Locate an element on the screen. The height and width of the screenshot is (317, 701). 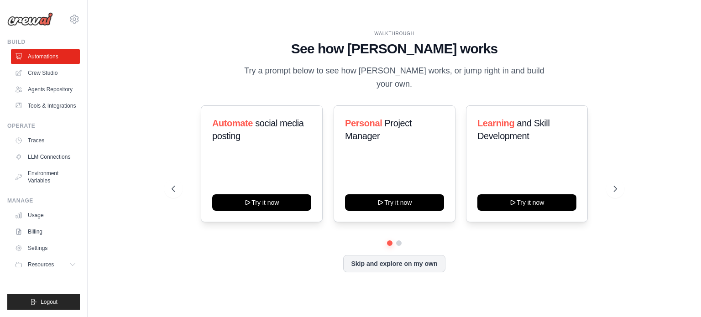
a: Traces is located at coordinates (45, 140).